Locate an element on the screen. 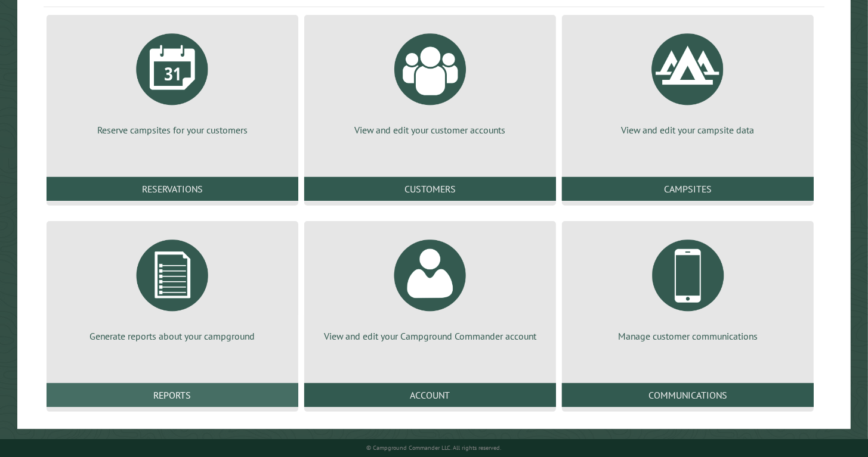 This screenshot has width=868, height=457. p: View and edit your Campground Commander account is located at coordinates (430, 336).